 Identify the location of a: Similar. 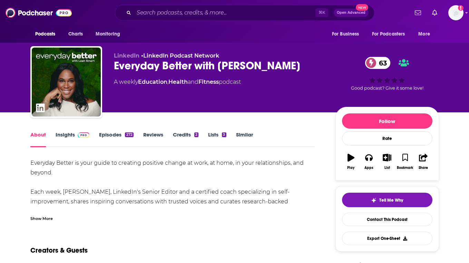
(244, 139).